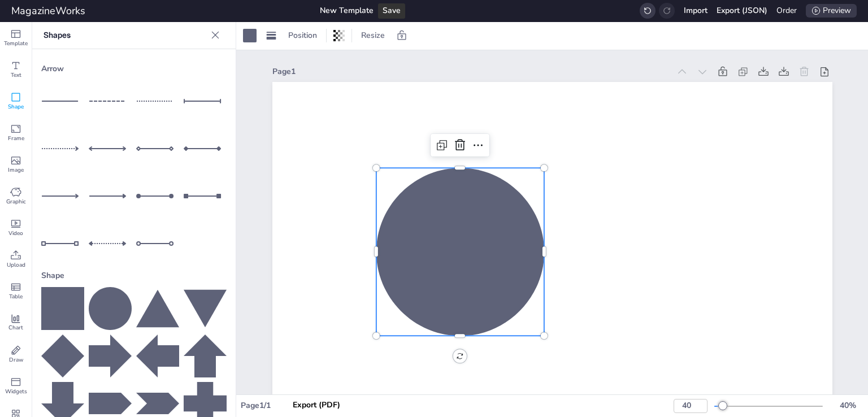 The width and height of the screenshot is (868, 417). What do you see at coordinates (695, 11) in the screenshot?
I see `div: Import` at bounding box center [695, 11].